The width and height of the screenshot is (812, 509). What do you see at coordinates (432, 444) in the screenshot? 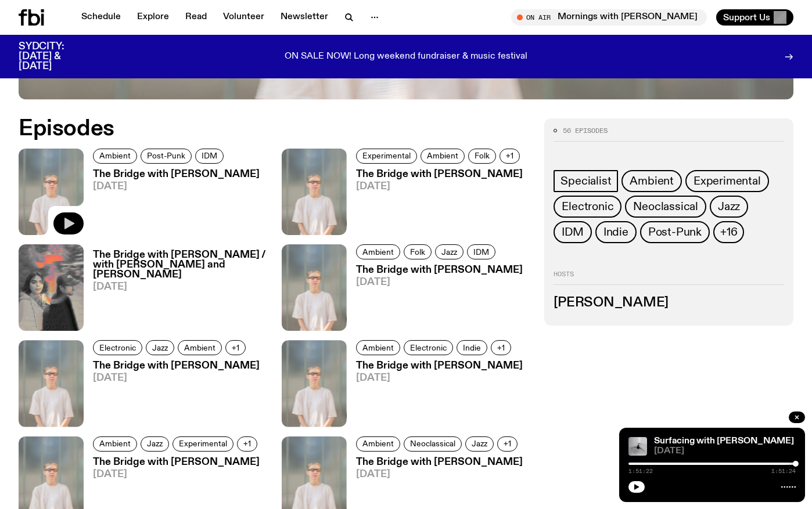
I see `a: Neoclassical` at bounding box center [432, 444].